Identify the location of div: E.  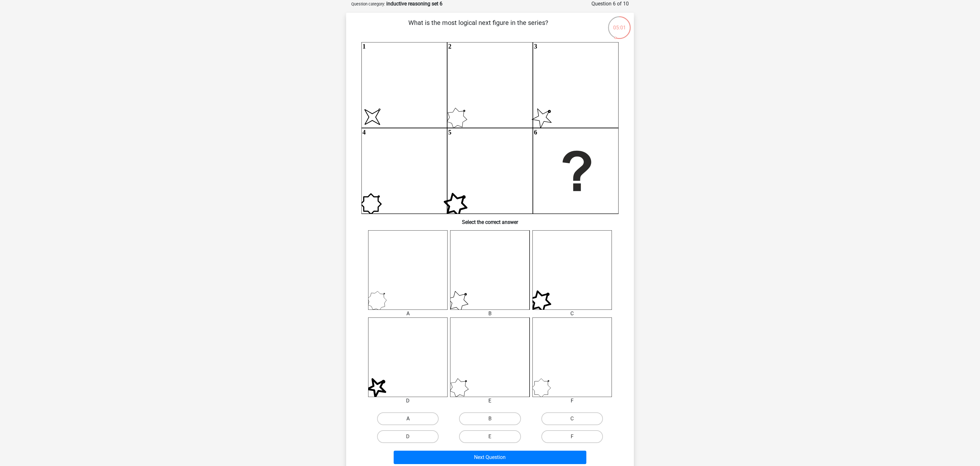
(490, 401).